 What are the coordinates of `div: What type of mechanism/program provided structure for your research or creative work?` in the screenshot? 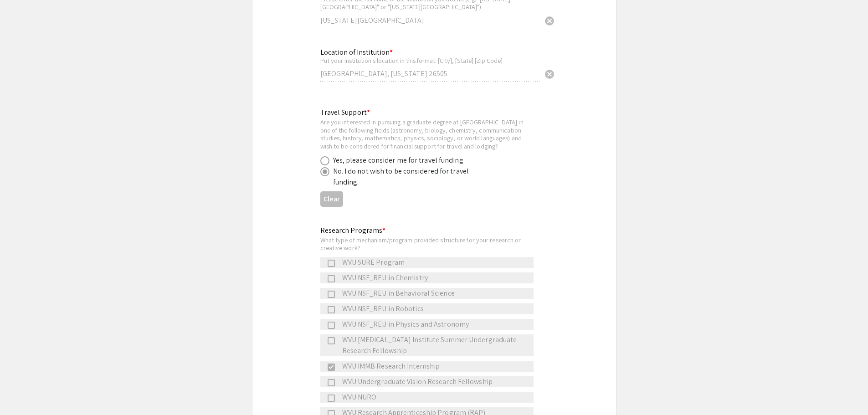 It's located at (426, 243).